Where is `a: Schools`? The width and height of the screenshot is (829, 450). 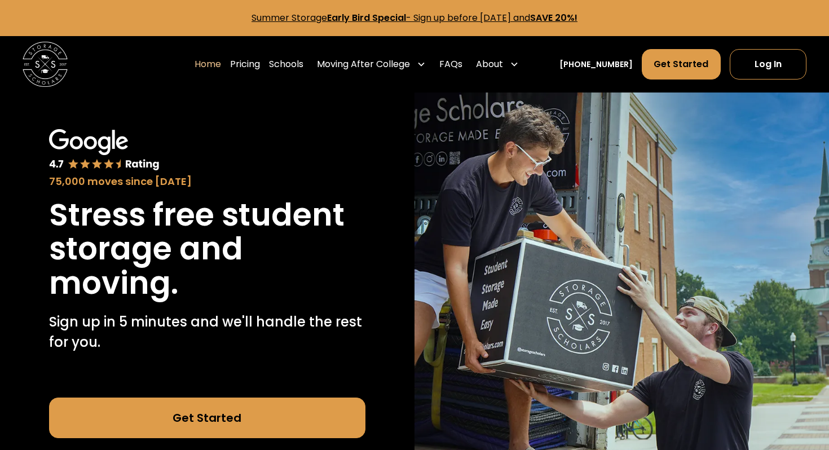
a: Schools is located at coordinates (286, 64).